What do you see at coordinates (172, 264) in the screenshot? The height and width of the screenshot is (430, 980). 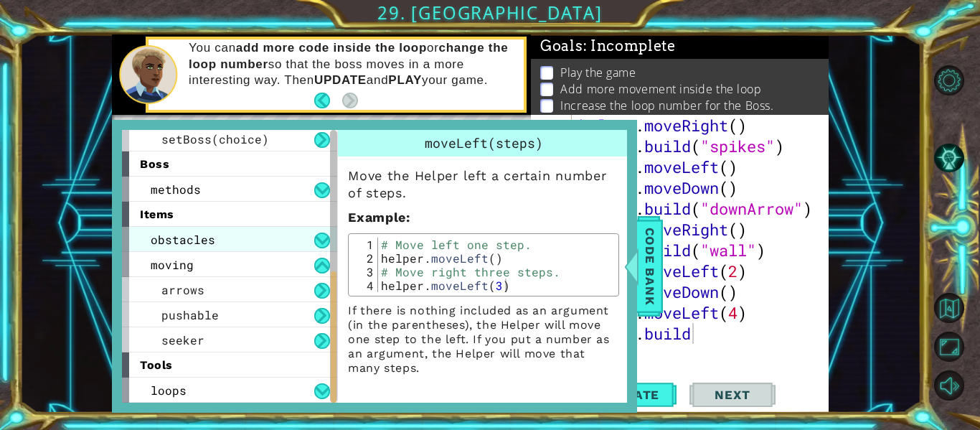 I see `span: moving` at bounding box center [172, 264].